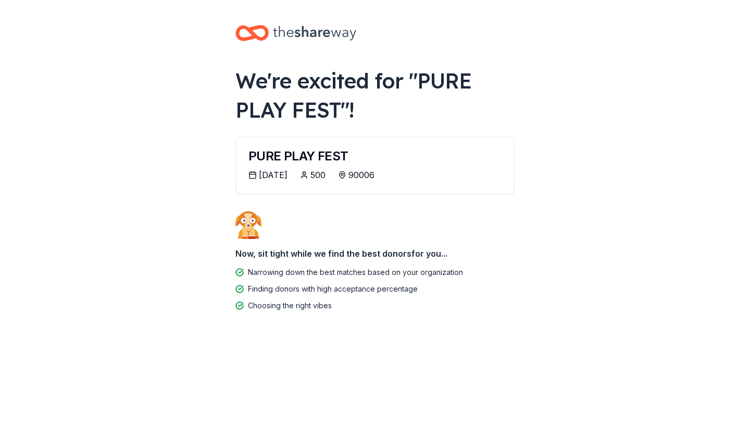 The image size is (750, 427). Describe the element at coordinates (333, 289) in the screenshot. I see `div: Finding donors with high acceptance percentage` at that location.